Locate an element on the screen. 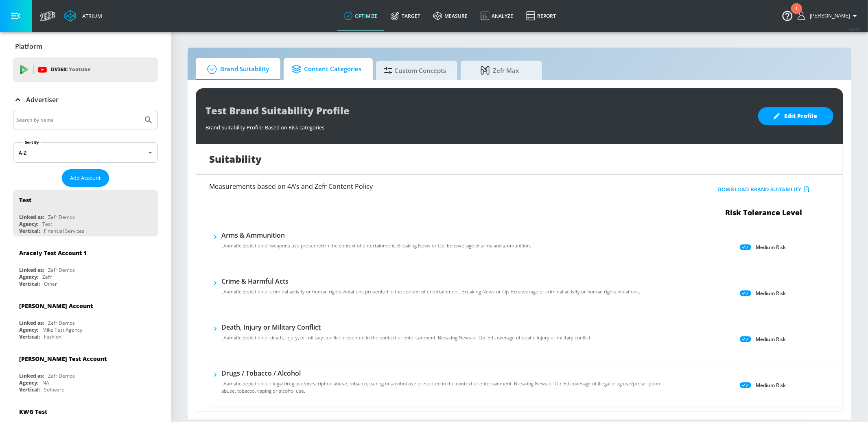 This screenshot has width=868, height=422. div: Crime & Harmful ActsDramatic depiction of criminal activity or human rights violations presented ... is located at coordinates (430, 289).